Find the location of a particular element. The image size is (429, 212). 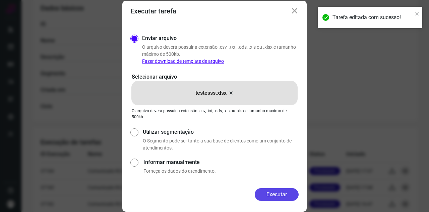

label: Utilizar segmentação is located at coordinates (221, 132).